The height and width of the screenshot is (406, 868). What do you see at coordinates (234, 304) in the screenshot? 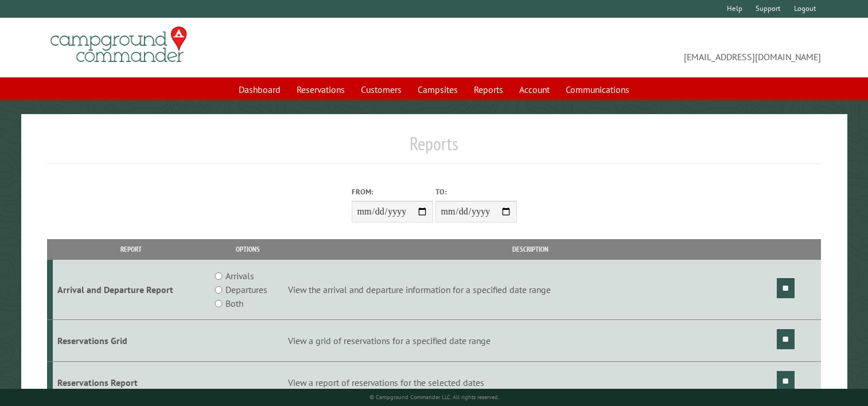
I see `label: Both` at bounding box center [234, 304].